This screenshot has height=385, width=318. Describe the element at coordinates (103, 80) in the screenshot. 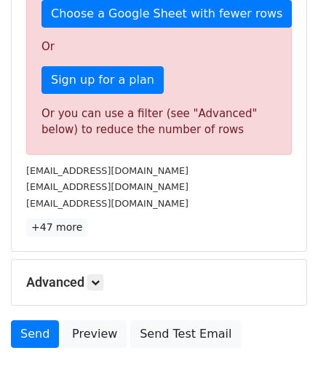

I see `a: Sign up for a plan` at that location.